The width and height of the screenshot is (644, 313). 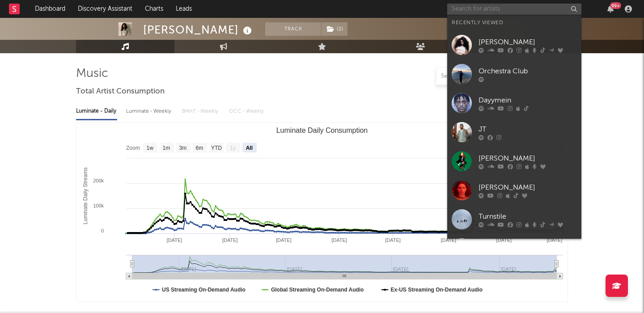 I want to click on svg: Luminate Daily Consumption, so click(x=322, y=212).